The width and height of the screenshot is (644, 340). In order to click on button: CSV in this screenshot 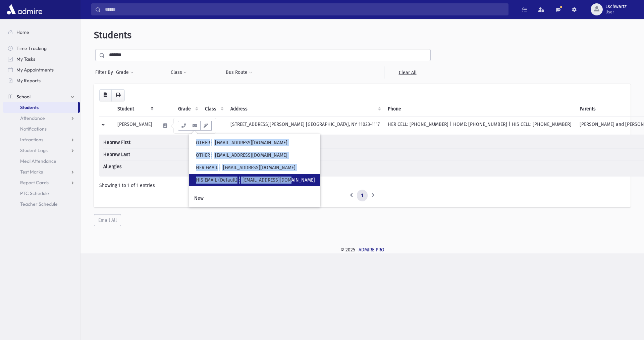, I will do `click(105, 95)`.